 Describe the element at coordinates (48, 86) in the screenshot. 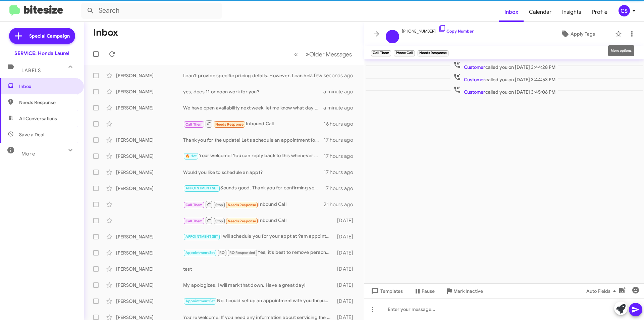

I see `span: Inbox` at that location.